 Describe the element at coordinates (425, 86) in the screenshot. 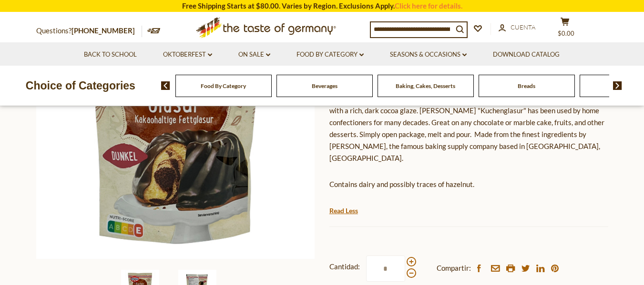

I see `a: Baking, Cakes, Desserts` at that location.